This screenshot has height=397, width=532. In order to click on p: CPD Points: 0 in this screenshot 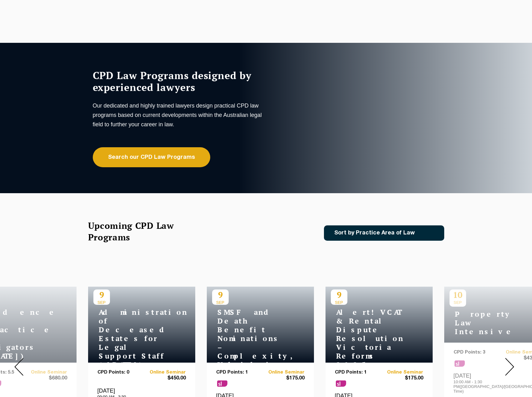, I will do `click(120, 372)`.